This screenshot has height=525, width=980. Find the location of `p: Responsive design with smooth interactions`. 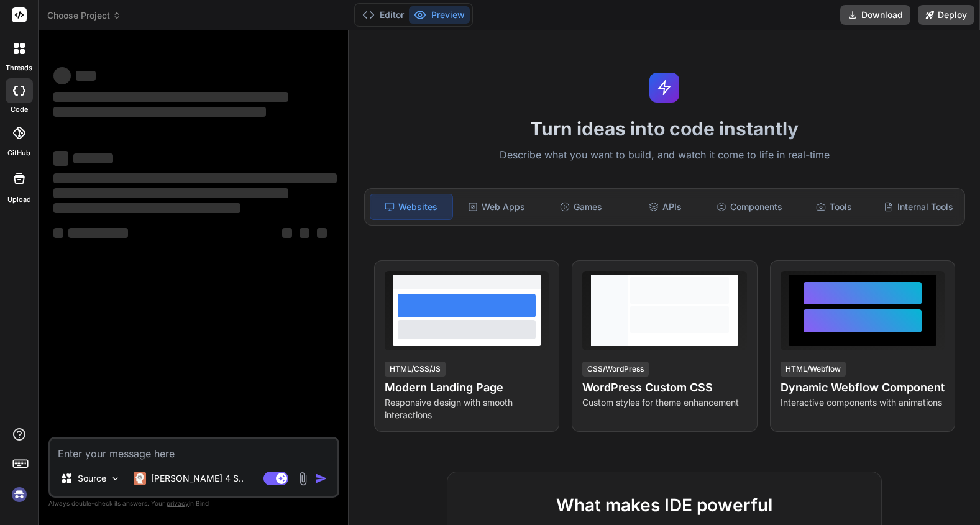

p: Responsive design with smooth interactions is located at coordinates (467, 409).